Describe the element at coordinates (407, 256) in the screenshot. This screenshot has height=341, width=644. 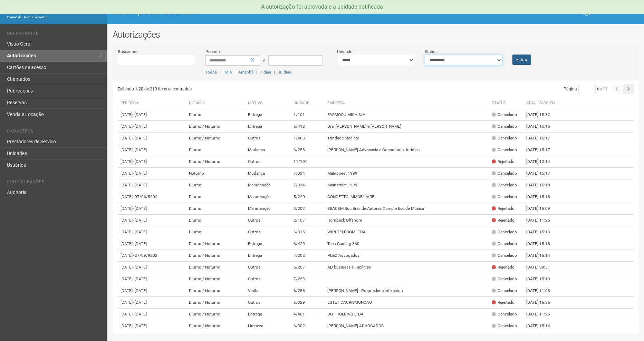
I see `td: PL&C Advogados` at that location.